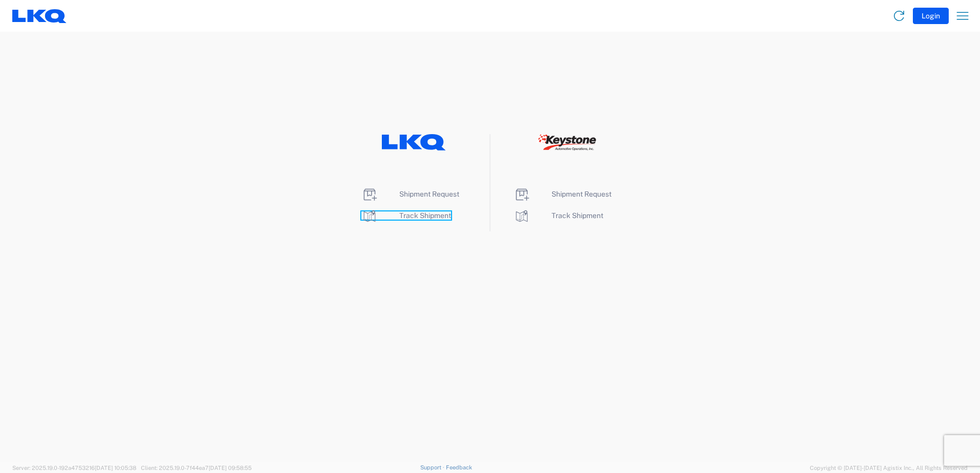 Image resolution: width=980 pixels, height=473 pixels. Describe the element at coordinates (196, 468) in the screenshot. I see `span: Client: 2025.19.0-7f44ea7` at that location.